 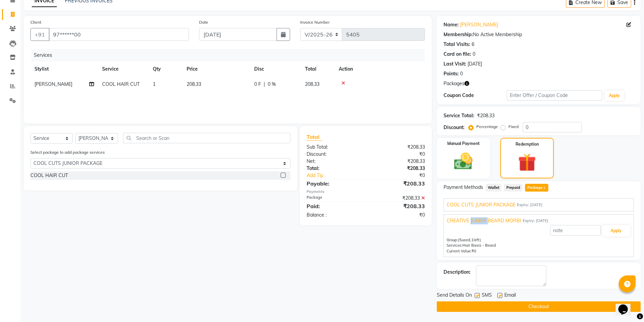 What do you see at coordinates (318, 69) in the screenshot?
I see `th: Total` at bounding box center [318, 69].